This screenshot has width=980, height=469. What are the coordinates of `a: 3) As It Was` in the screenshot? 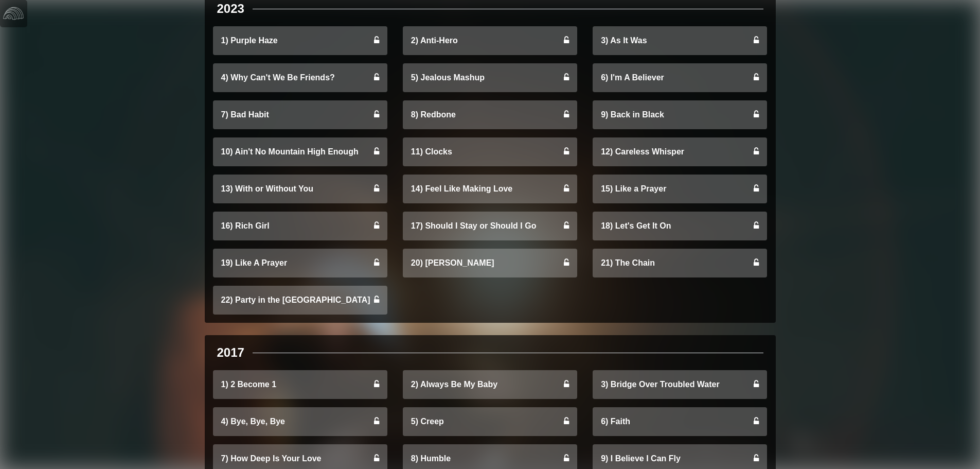 It's located at (679, 41).